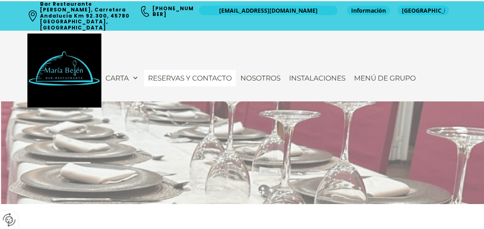  What do you see at coordinates (317, 78) in the screenshot?
I see `span: Instalaciones` at bounding box center [317, 78].